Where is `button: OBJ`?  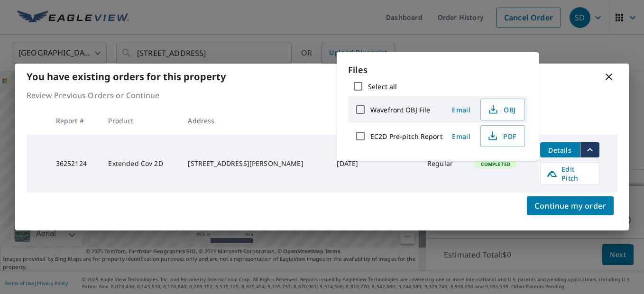 button: OBJ is located at coordinates (503, 109).